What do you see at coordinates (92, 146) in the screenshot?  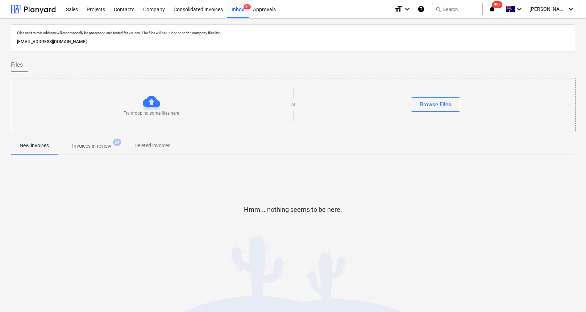 I see `p: Invoices in review` at bounding box center [92, 146].